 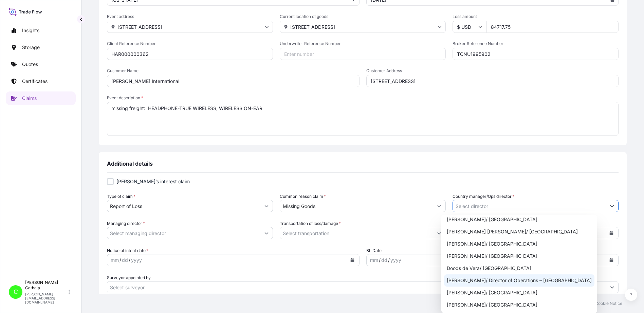 What do you see at coordinates (126, 224) in the screenshot?
I see `label: Managing director` at bounding box center [126, 224].